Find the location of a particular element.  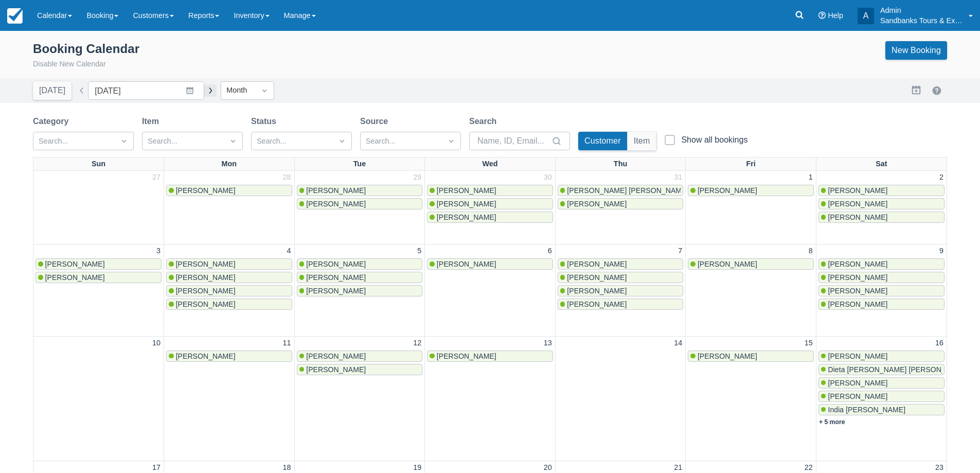

div: Show all bookings is located at coordinates (714, 140).